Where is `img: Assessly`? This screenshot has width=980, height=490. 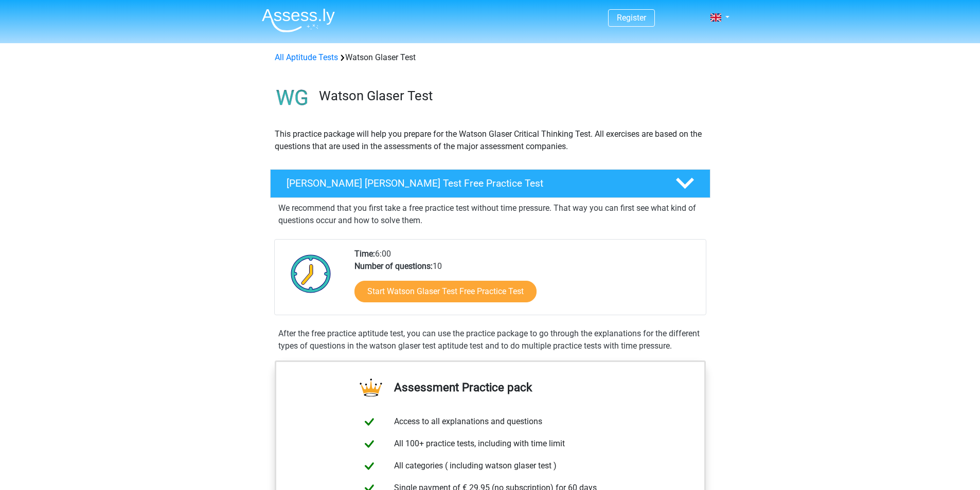
img: Assessly is located at coordinates (298, 20).